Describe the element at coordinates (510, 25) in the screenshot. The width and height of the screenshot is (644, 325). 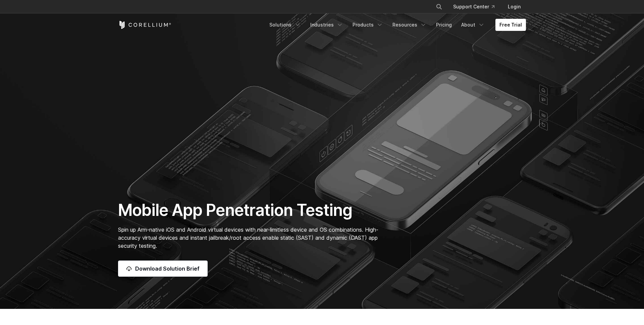
I see `a: Free Trial` at that location.